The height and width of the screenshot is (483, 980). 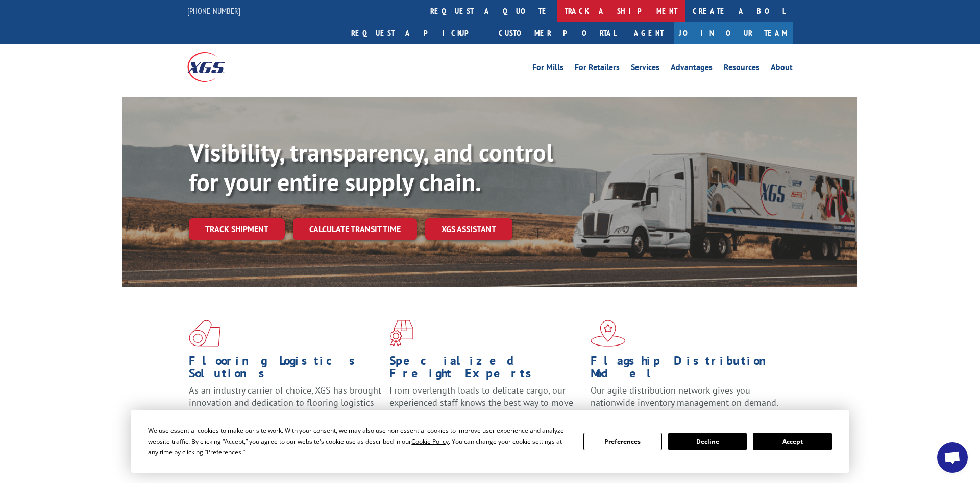 What do you see at coordinates (608, 333) in the screenshot?
I see `img: xgs-icon-flagship-distribution-model-red` at bounding box center [608, 333].